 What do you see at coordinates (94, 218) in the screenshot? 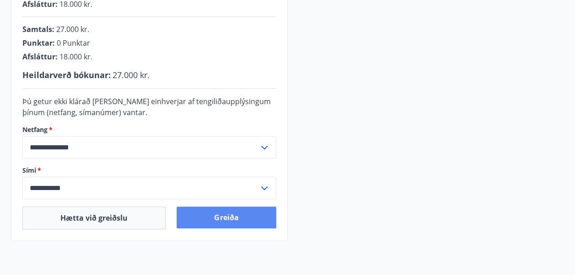
I see `button: Hætta við greiðslu` at bounding box center [94, 218].